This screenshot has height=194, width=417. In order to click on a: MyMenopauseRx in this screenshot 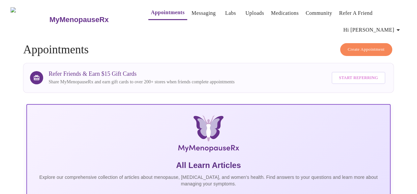, I will do `click(92, 20)`.